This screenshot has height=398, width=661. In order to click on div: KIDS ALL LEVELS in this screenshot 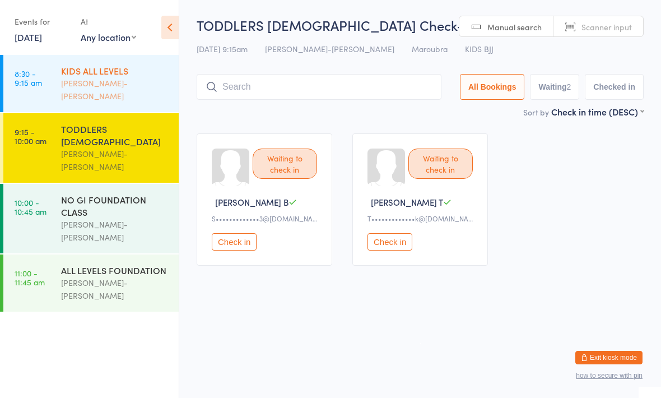, I will do `click(115, 71)`.